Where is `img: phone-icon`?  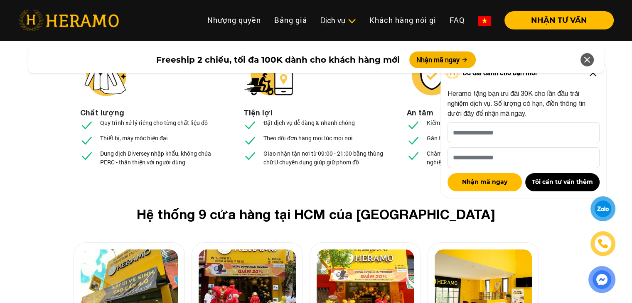
img: phone-icon is located at coordinates (603, 244).